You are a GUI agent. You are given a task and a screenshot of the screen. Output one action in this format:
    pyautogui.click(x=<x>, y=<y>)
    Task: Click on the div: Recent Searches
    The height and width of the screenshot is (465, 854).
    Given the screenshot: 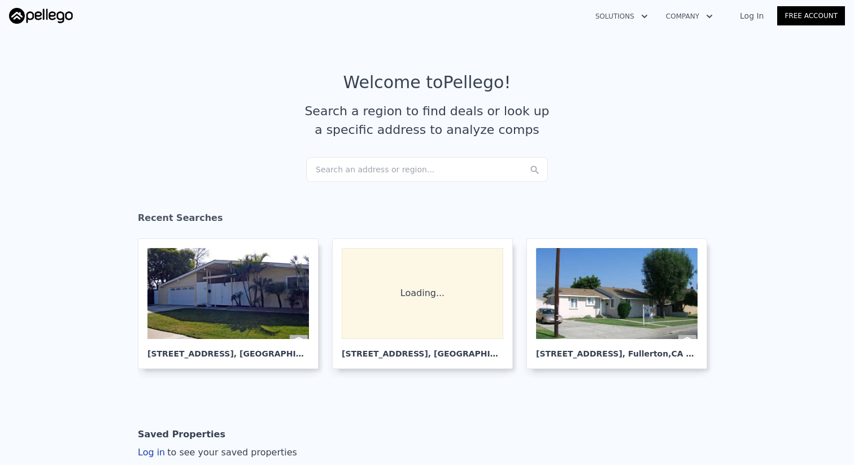 What is the action you would take?
    pyautogui.click(x=427, y=220)
    